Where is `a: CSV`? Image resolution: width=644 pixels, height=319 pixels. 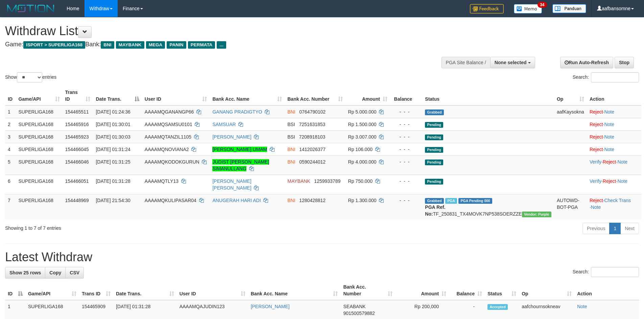 a: CSV is located at coordinates (74, 273).